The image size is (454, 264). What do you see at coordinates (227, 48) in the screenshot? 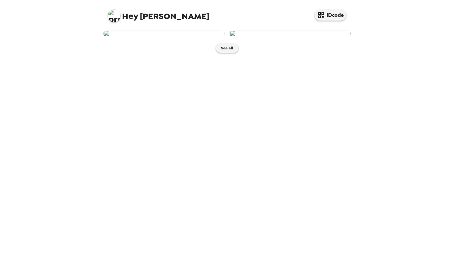
I see `button: See all` at bounding box center [227, 48].